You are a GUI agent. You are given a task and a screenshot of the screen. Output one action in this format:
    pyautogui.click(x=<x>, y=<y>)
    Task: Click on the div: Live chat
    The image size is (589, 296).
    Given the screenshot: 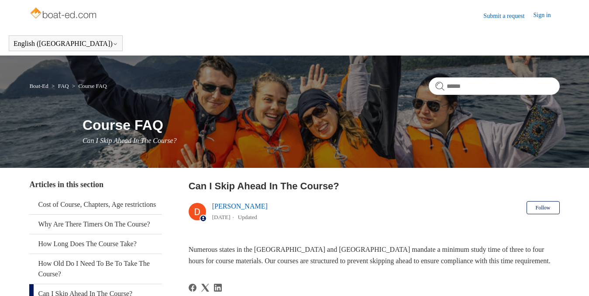 What is the action you would take?
    pyautogui.click(x=571, y=278)
    